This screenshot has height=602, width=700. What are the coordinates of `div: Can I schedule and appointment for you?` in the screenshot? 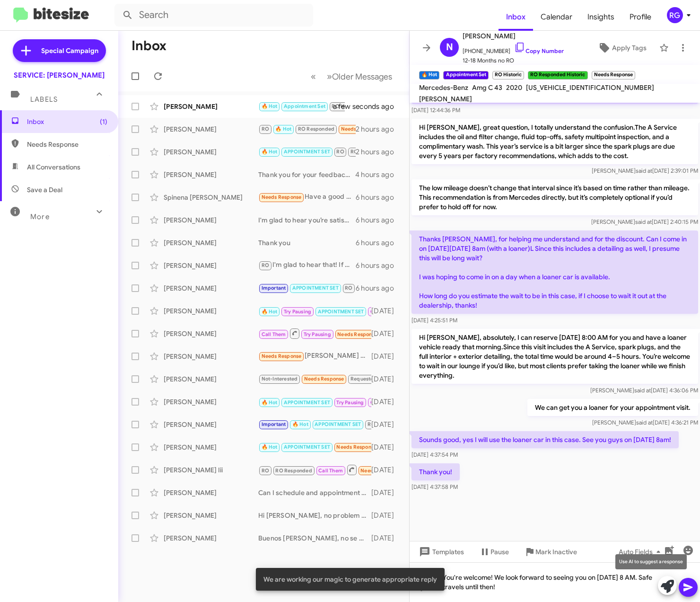 It's located at (314, 493).